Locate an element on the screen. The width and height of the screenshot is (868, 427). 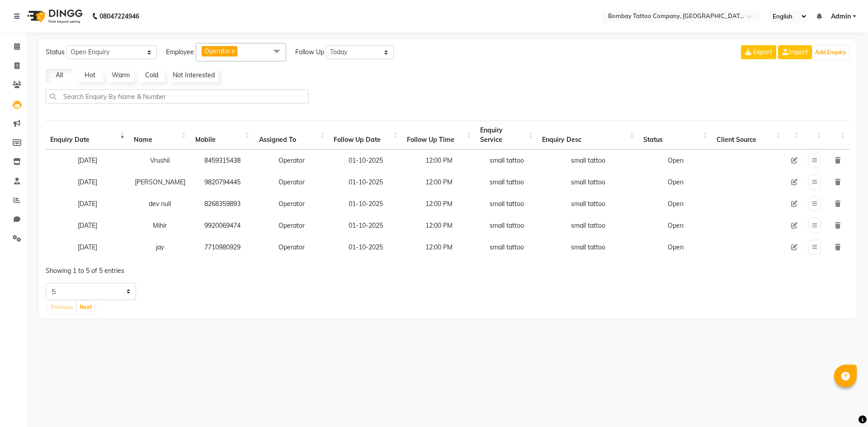
td: 9820794445 is located at coordinates (223, 182).